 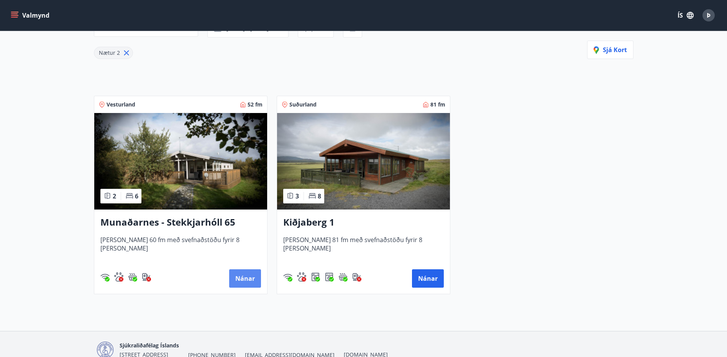 What do you see at coordinates (438, 105) in the screenshot?
I see `span: 81 fm` at bounding box center [438, 105].